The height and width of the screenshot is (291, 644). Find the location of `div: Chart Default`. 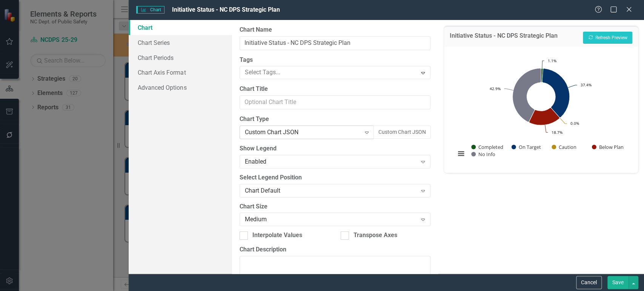

div: Chart Default is located at coordinates (331, 190).